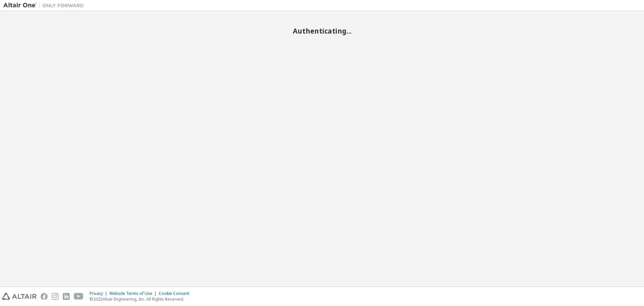 Image resolution: width=644 pixels, height=306 pixels. What do you see at coordinates (45, 5) in the screenshot?
I see `img: Altair One` at bounding box center [45, 5].